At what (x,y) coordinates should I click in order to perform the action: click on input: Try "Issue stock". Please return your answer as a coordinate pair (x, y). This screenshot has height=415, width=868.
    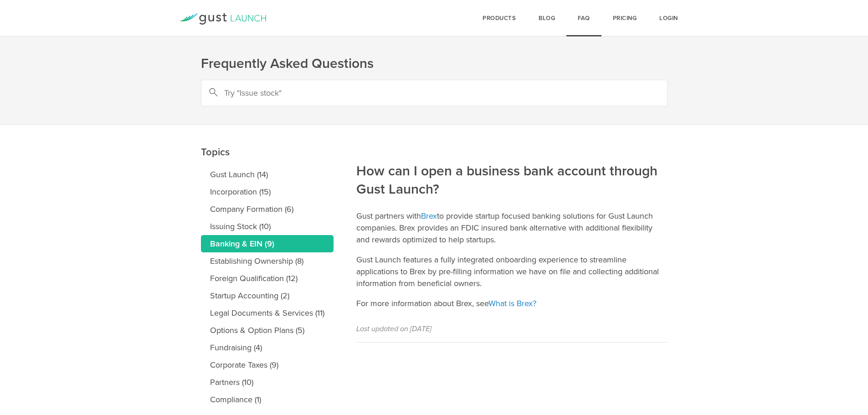
    Looking at the image, I should click on (434, 93).